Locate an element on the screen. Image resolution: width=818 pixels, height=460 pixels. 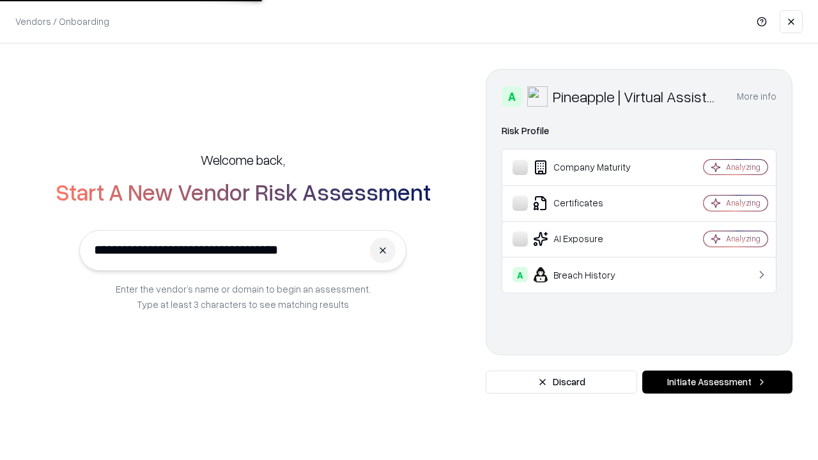
button: Initiate Assessment is located at coordinates (717, 382).